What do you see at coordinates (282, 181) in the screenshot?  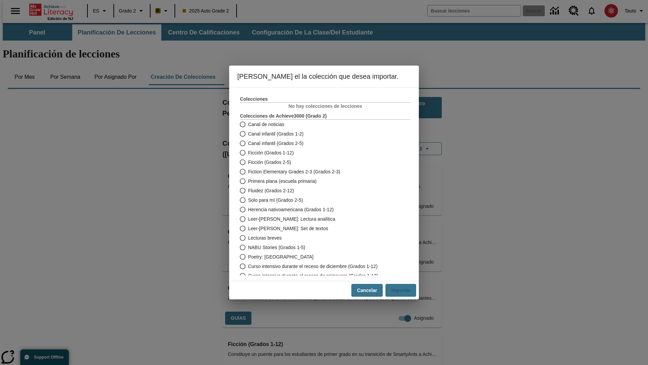 I see `span: Primera plana (escuela primaria)` at bounding box center [282, 181].